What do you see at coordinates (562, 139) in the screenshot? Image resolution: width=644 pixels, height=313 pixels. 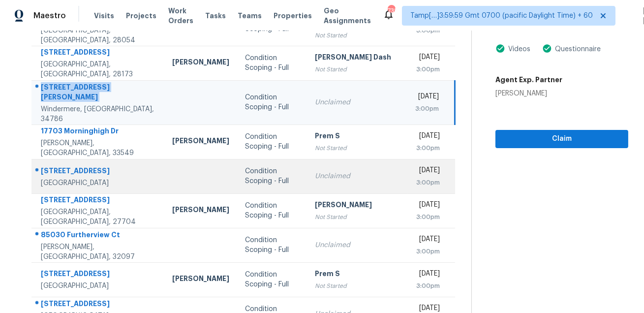 I see `button: Claim` at bounding box center [562, 139].